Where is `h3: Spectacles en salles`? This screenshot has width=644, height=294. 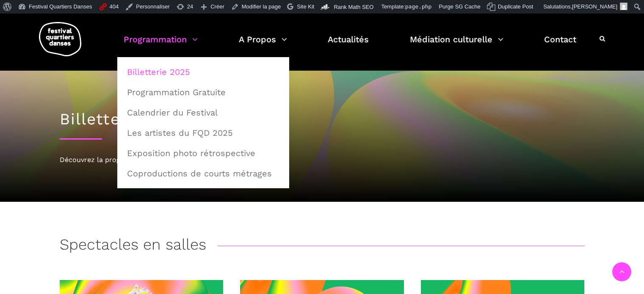 h3: Spectacles en salles is located at coordinates (133, 246).